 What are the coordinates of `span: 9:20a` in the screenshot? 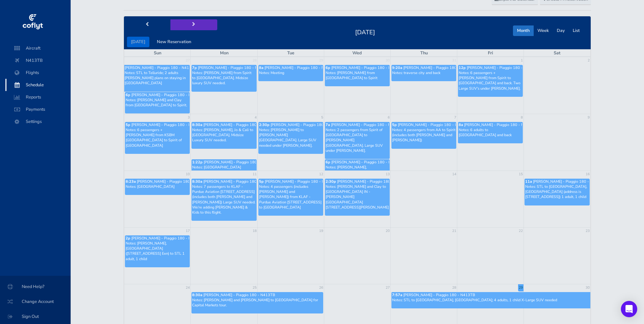 It's located at (397, 67).